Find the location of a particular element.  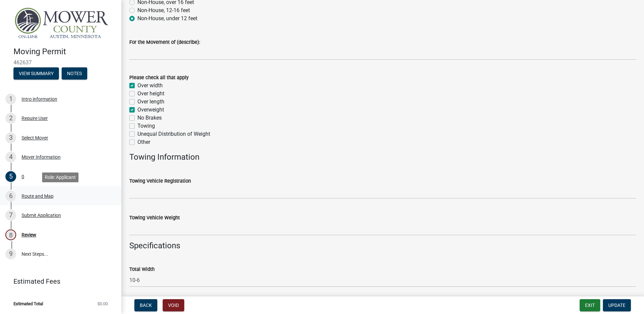

label: Over height is located at coordinates (151, 94).